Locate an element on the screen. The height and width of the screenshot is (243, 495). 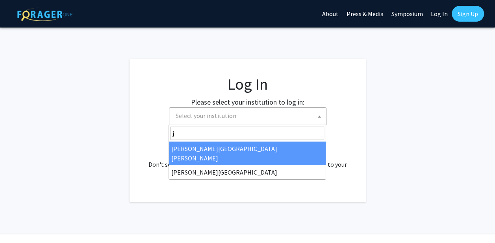
h1: Log In is located at coordinates (248, 84).